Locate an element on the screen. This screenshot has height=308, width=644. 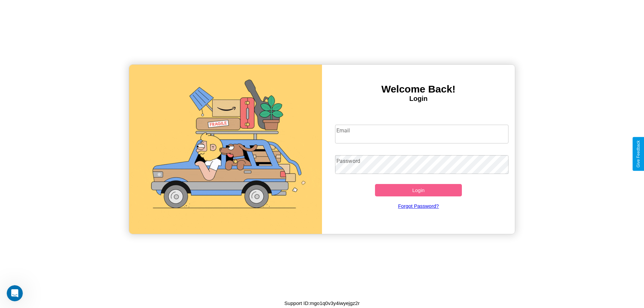
h4: Login is located at coordinates (418, 98).